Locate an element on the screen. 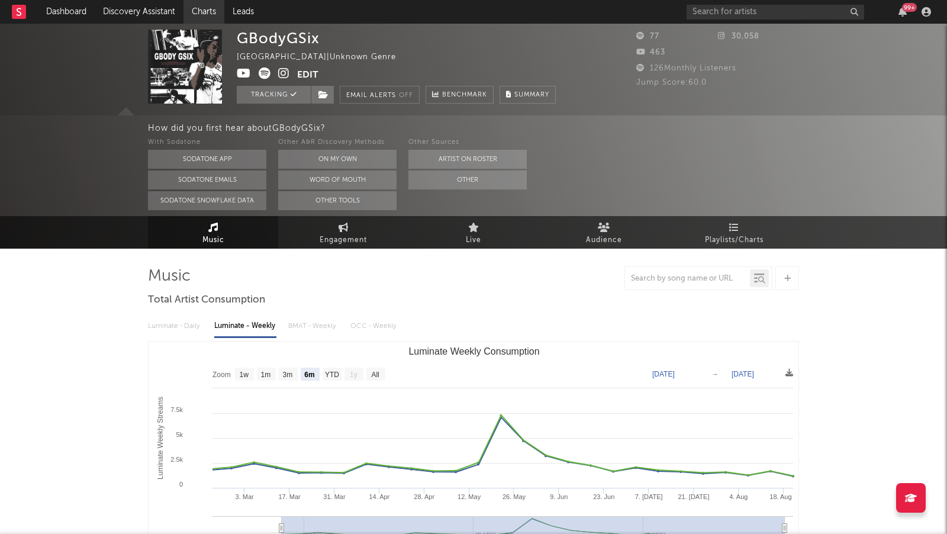  button: Sodatone Emails is located at coordinates (207, 180).